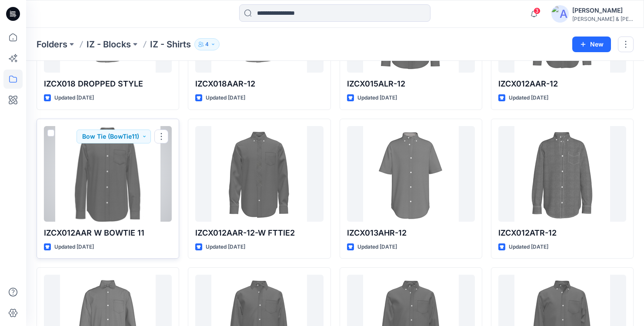  Describe the element at coordinates (52, 44) in the screenshot. I see `p: Folders` at that location.